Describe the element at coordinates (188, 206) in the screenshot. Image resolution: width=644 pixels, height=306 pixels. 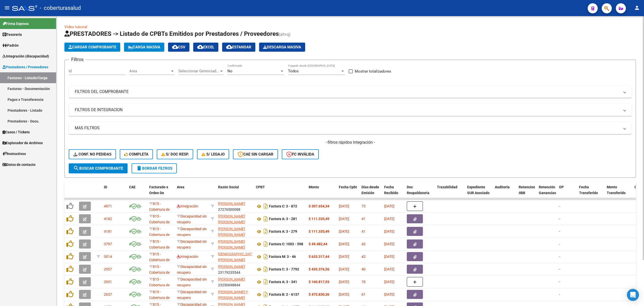
I see `span: Integración` at that location.